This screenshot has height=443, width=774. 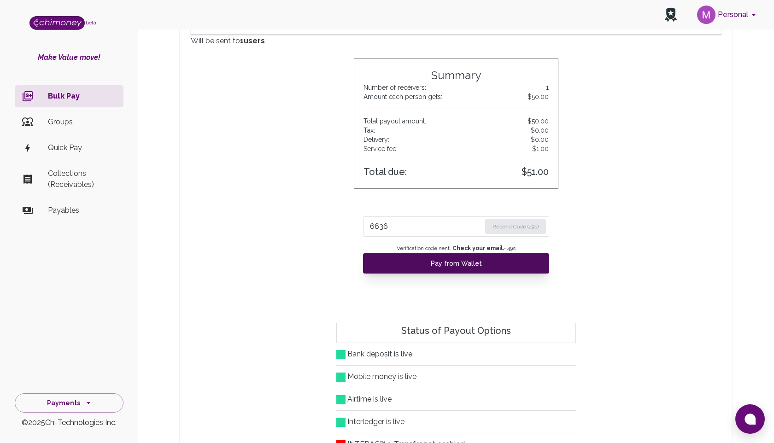 What do you see at coordinates (82, 96) in the screenshot?
I see `p: Bulk Pay` at bounding box center [82, 96].